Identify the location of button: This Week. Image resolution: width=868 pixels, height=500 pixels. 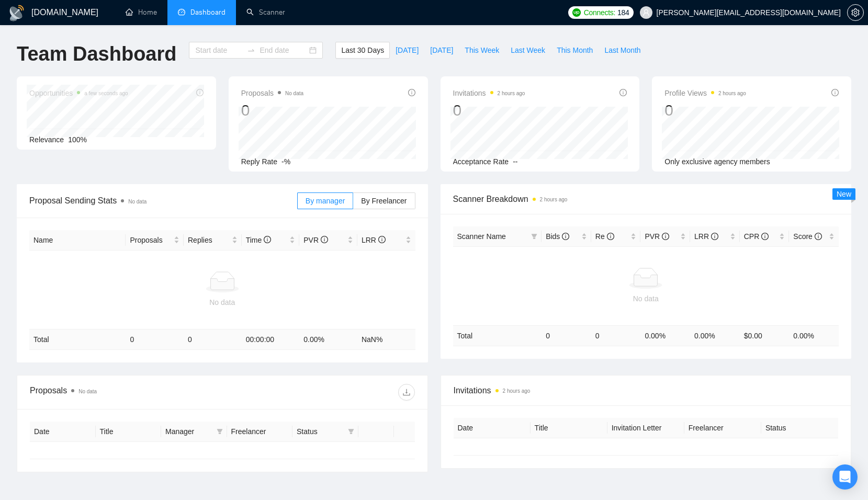
(482, 50).